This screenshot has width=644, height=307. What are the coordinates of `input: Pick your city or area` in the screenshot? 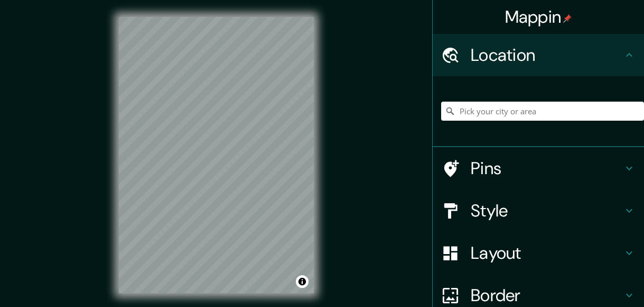 It's located at (543, 111).